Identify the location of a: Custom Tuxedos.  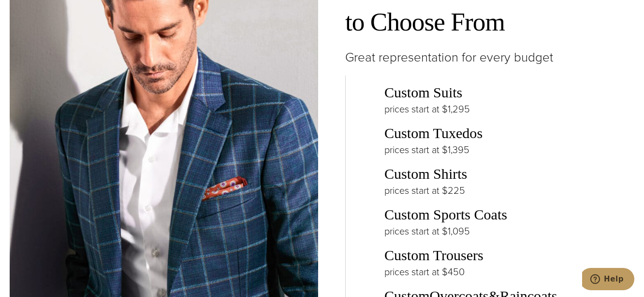
(433, 133).